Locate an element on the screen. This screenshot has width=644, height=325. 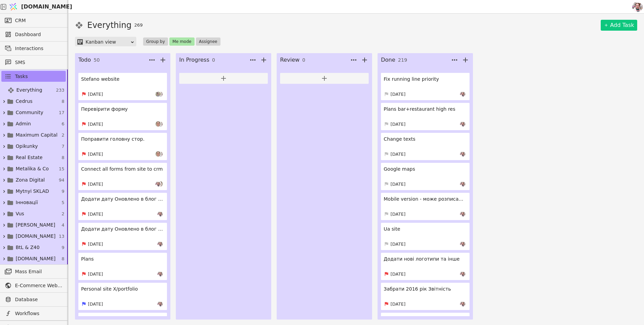
h4: Stefano website is located at coordinates (122, 79).